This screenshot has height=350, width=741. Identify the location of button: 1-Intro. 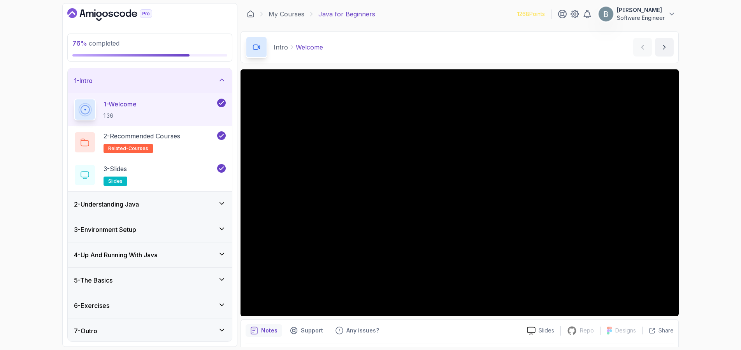
(150, 81).